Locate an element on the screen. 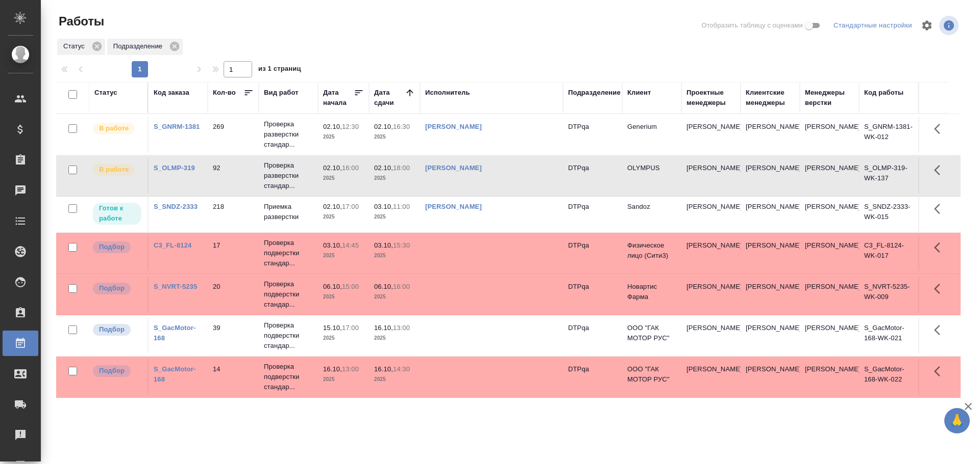 This screenshot has height=464, width=980. td: S_NVRT-5235-WK-009 is located at coordinates (889, 294).